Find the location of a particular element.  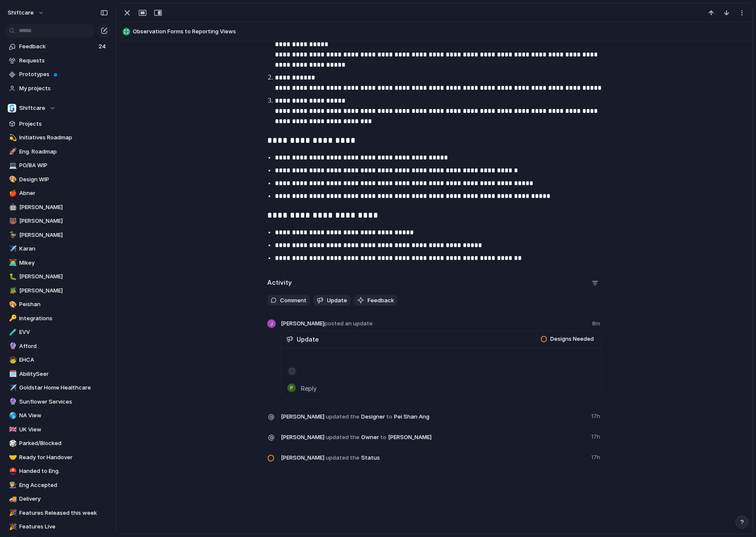

a: ⛑️Handed to Eng. is located at coordinates (57, 471).